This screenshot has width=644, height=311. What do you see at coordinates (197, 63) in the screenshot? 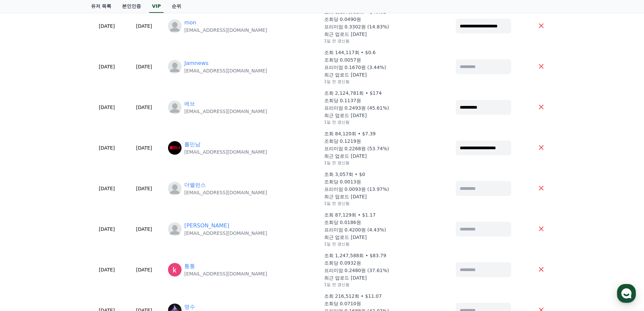
I see `a: Jamnews` at bounding box center [197, 63].